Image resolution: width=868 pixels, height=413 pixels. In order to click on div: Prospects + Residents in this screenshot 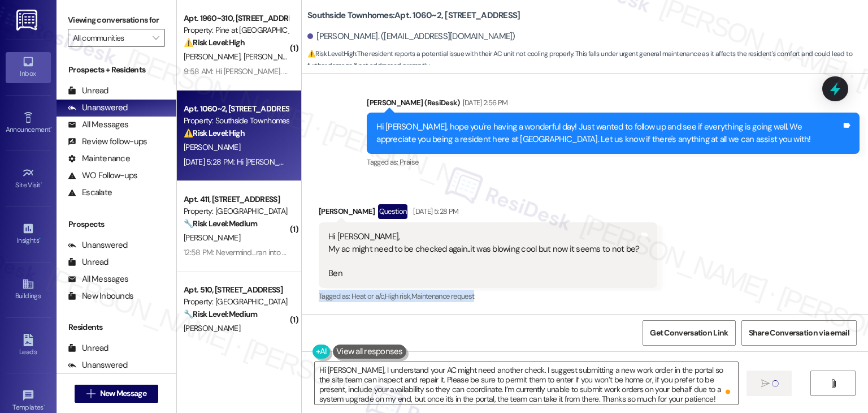, I will do `click(117, 69)`.